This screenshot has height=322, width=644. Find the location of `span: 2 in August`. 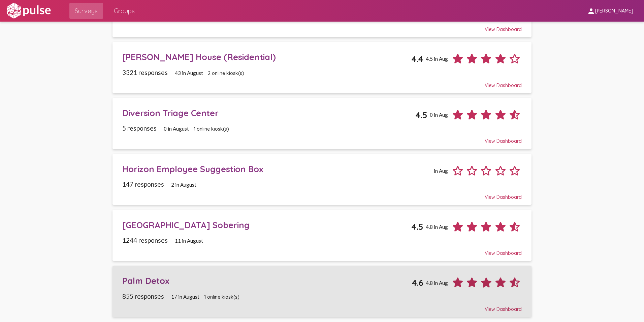

span: 2 in August is located at coordinates (183, 184).